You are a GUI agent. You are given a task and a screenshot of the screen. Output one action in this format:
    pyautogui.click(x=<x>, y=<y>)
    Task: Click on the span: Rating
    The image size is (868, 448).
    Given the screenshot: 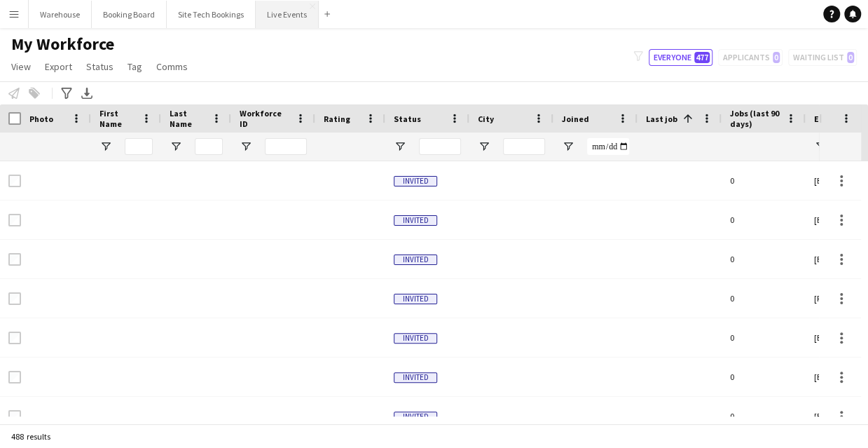 What is the action you would take?
    pyautogui.click(x=337, y=118)
    